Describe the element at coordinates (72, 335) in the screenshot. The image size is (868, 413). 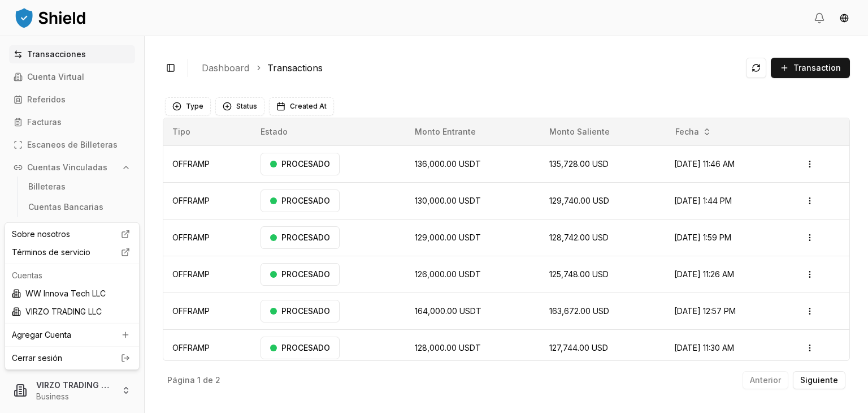
I see `div: Agregar Cuenta` at that location.